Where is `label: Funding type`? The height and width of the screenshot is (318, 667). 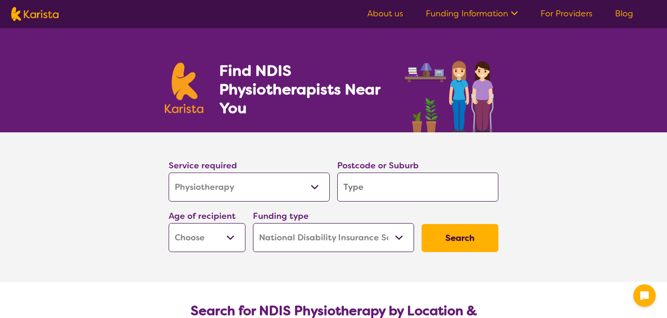 label: Funding type is located at coordinates (280, 216).